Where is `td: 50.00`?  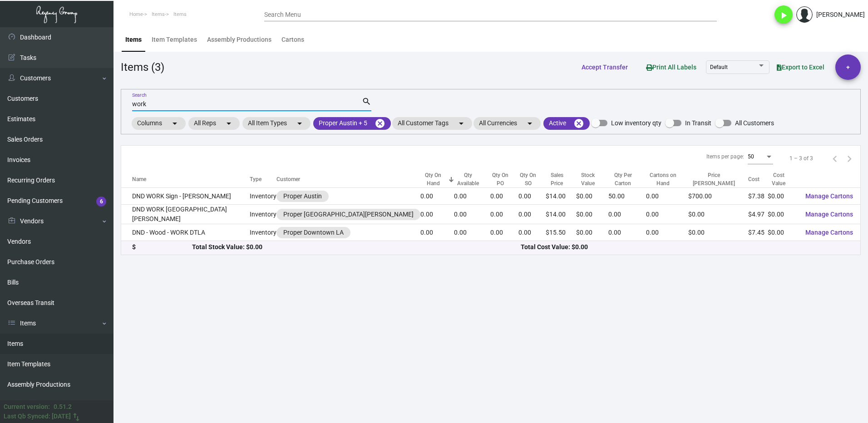 td: 50.00 is located at coordinates (627, 196).